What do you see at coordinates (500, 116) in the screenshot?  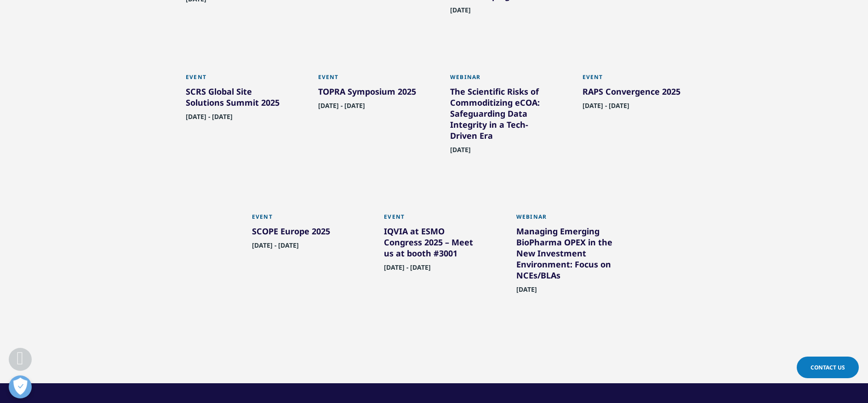 I see `div: The Scientific Risks of Commoditizing eCOA: Safeguarding Data Integrity in a Tech-Driven Era` at bounding box center [500, 116].